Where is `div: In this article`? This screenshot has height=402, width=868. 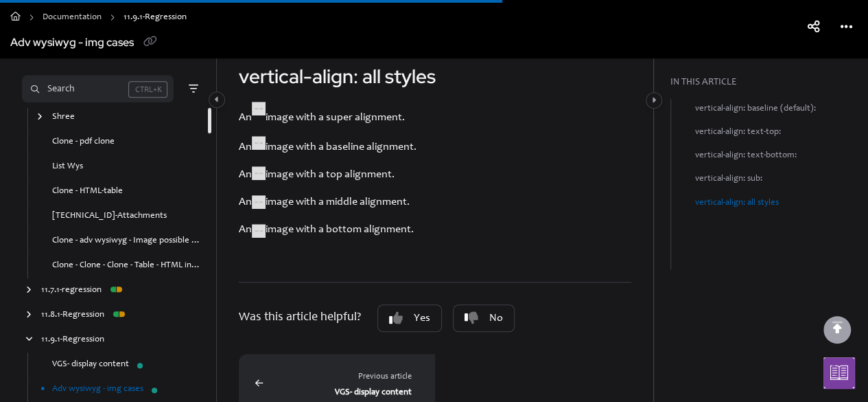
div: In this article is located at coordinates (767, 83).